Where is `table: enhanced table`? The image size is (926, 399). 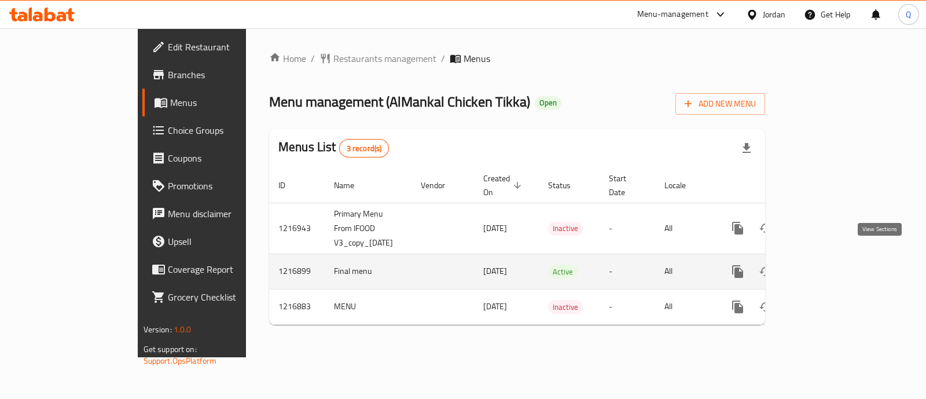 table: enhanced table is located at coordinates (557, 246).